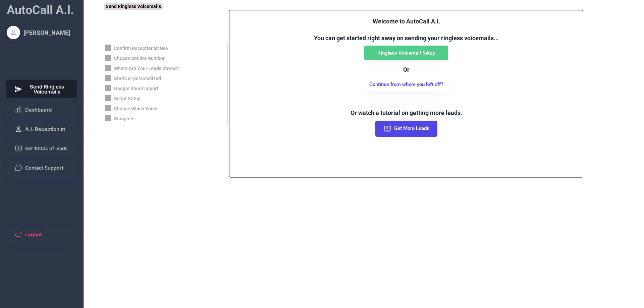 The width and height of the screenshot is (644, 308). Describe the element at coordinates (406, 112) in the screenshot. I see `font: Or watch a tutorial on getting more leads.` at that location.